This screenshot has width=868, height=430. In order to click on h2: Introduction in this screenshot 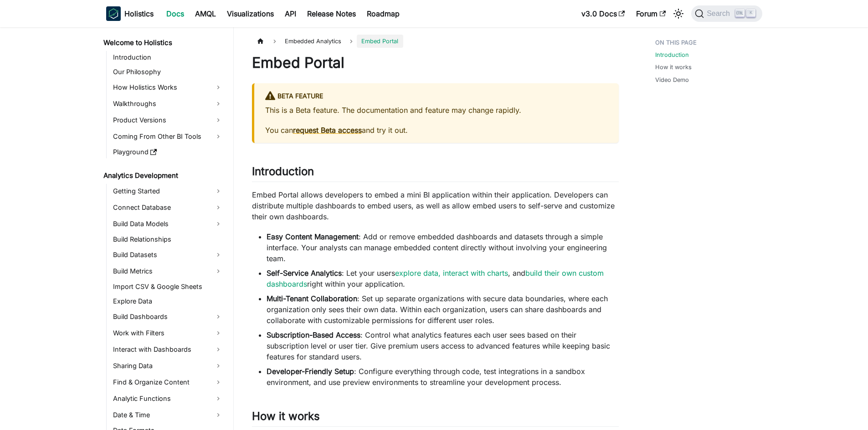, I will do `click(435, 174)`.